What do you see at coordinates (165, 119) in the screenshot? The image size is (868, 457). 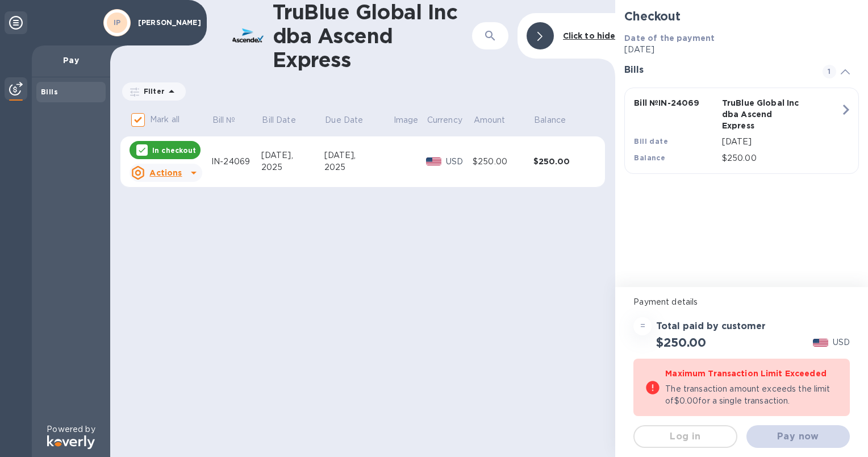 I see `p: Mark all` at bounding box center [165, 119].